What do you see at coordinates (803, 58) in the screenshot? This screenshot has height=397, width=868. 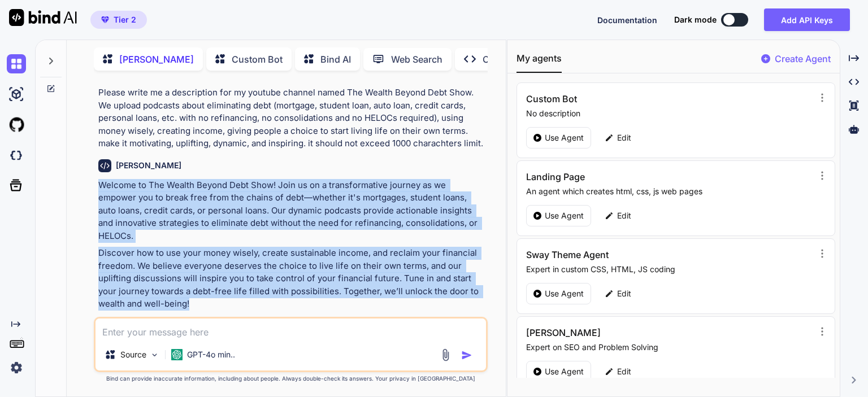 I see `p: Create Agent` at bounding box center [803, 58].